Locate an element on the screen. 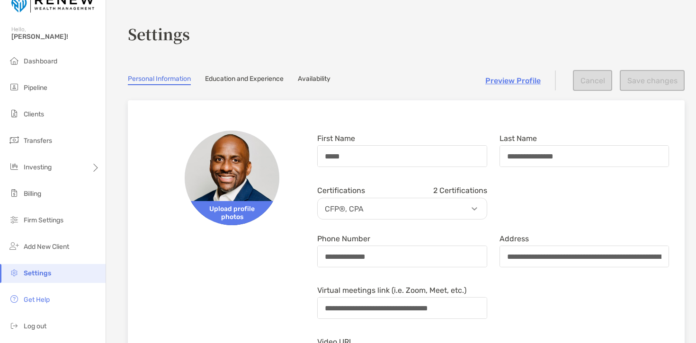 Image resolution: width=696 pixels, height=343 pixels. span: Clients is located at coordinates (34, 114).